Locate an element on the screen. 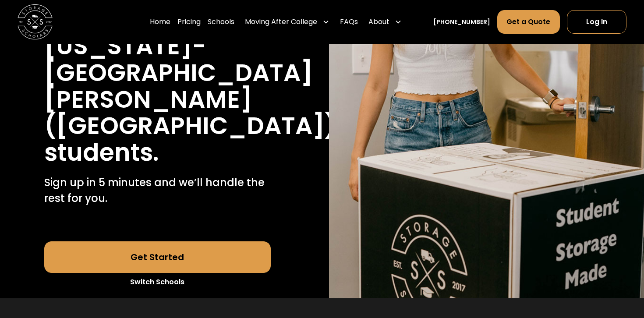 The height and width of the screenshot is (318, 644). a: Pricing is located at coordinates (189, 22).